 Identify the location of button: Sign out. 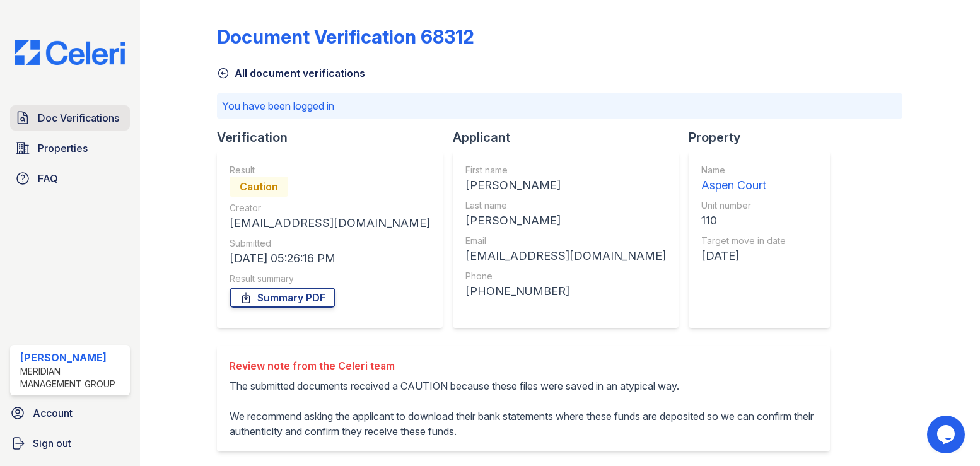
(70, 444).